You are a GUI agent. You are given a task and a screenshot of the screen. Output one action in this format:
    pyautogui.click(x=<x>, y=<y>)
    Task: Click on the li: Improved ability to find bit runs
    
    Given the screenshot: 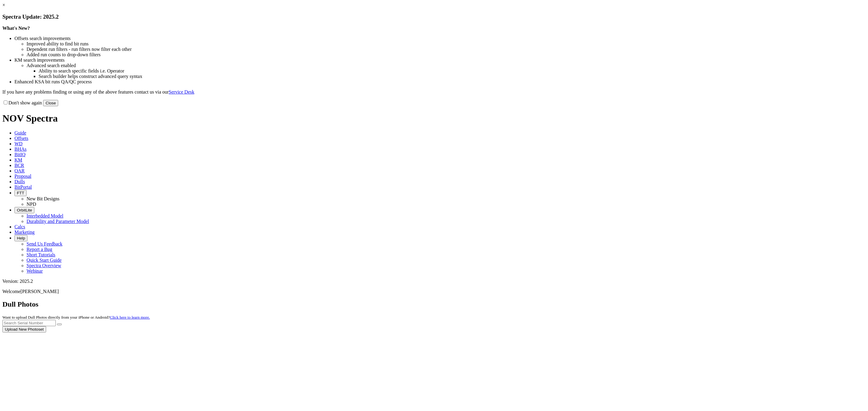 What is the action you would take?
    pyautogui.click(x=446, y=44)
    